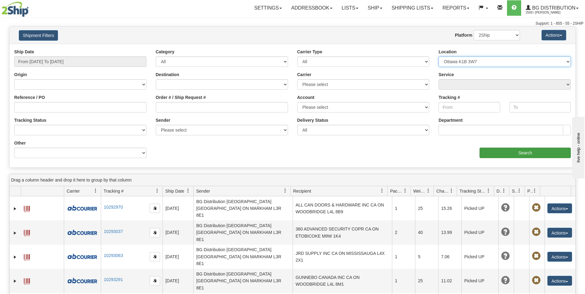 The image size is (585, 294). Describe the element at coordinates (530, 191) in the screenshot. I see `span: Pickup Status` at that location.